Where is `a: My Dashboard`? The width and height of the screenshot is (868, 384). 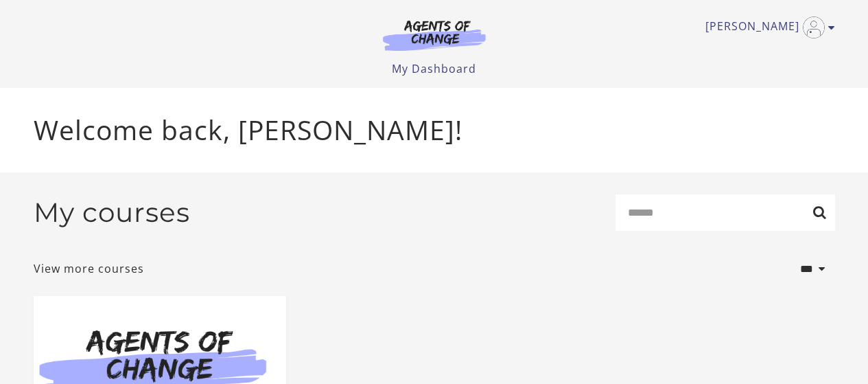
a: My Dashboard is located at coordinates (434, 69).